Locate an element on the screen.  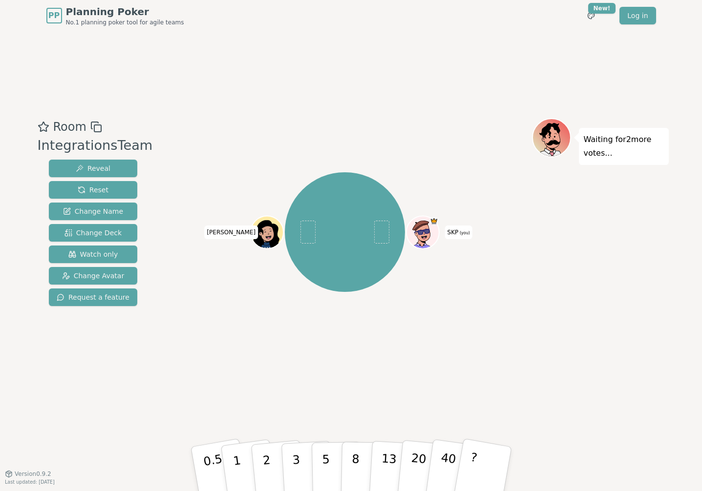
span: No.1 planning poker tool for agile teams is located at coordinates (125, 22).